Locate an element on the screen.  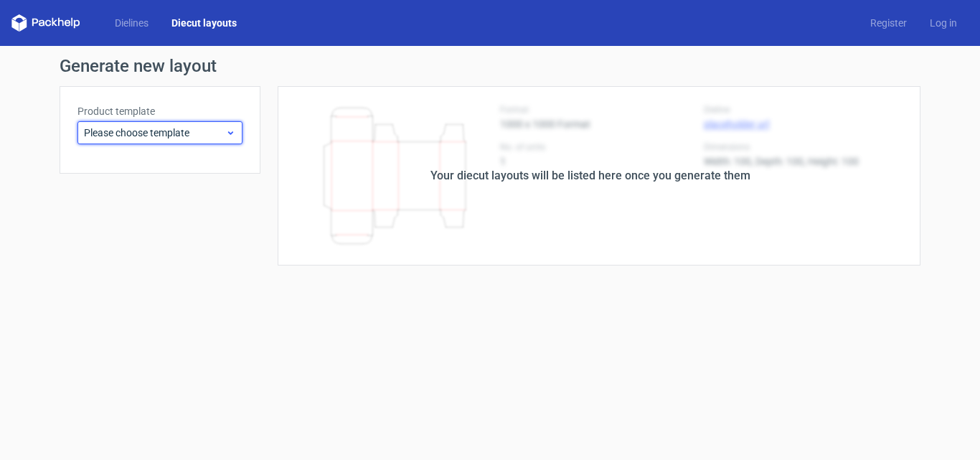
div: Your diecut layouts will be listed here once you generate them is located at coordinates (590, 175).